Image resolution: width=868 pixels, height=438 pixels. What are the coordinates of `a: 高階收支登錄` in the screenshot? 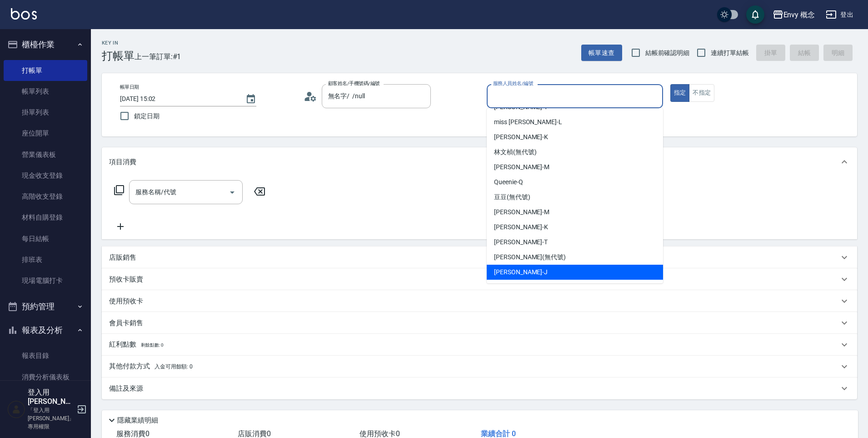 It's located at (46, 196).